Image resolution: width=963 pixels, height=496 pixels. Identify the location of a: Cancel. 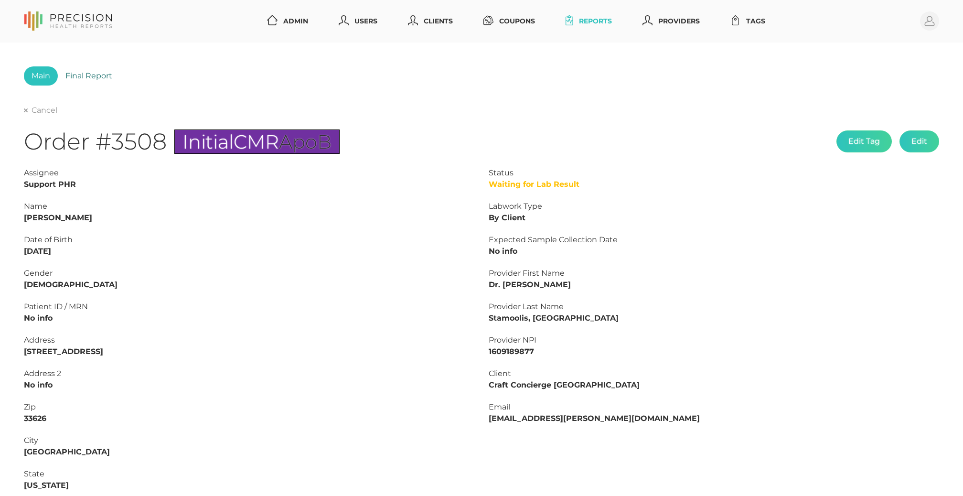
(41, 110).